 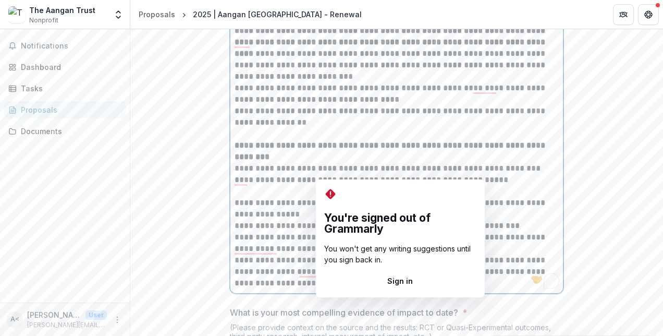 I want to click on div: Documents, so click(x=69, y=131).